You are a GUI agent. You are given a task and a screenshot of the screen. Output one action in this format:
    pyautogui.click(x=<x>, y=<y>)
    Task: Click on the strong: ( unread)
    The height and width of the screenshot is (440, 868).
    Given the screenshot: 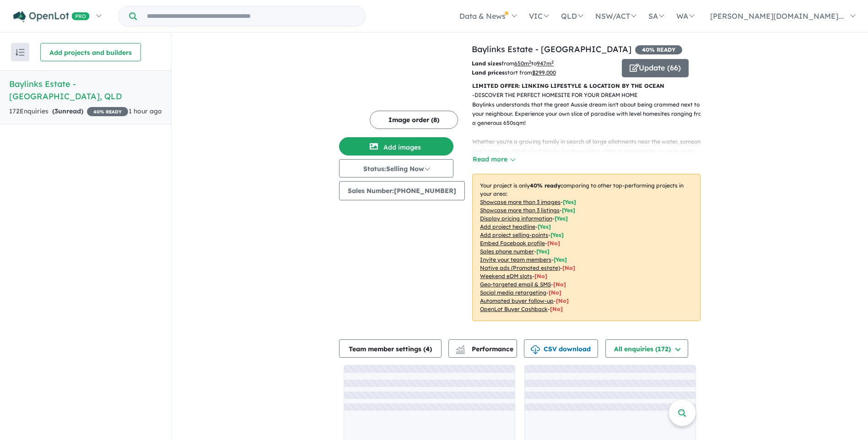 What is the action you would take?
    pyautogui.click(x=68, y=112)
    